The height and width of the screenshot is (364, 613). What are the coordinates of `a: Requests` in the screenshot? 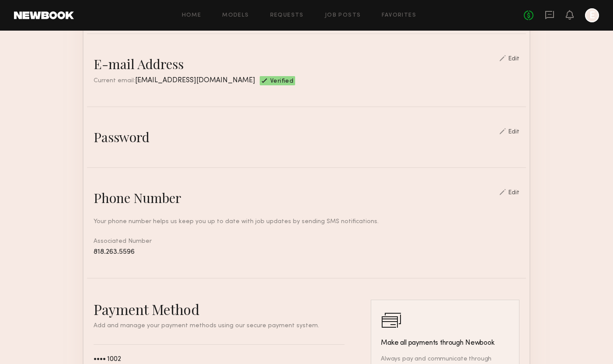 It's located at (287, 16).